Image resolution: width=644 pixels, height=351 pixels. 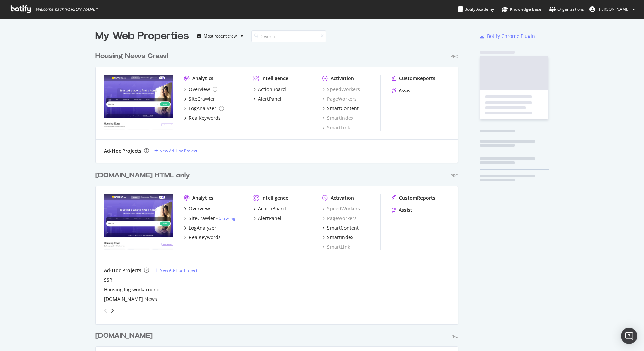 What do you see at coordinates (227, 218) in the screenshot?
I see `a: Crawling` at bounding box center [227, 218].